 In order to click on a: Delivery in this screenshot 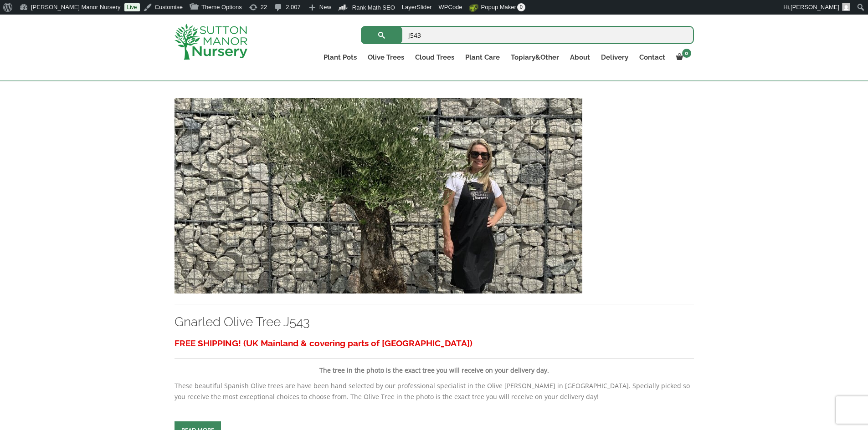, I will do `click(615, 57)`.